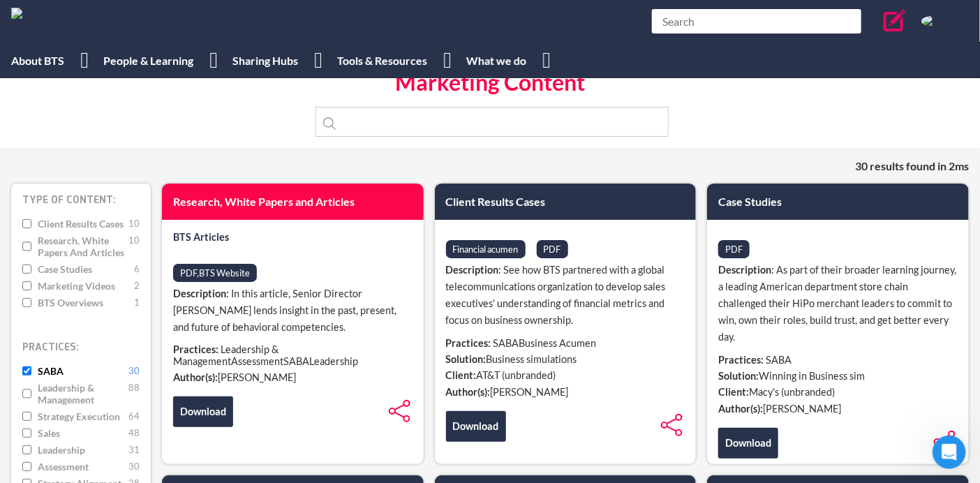 The image size is (980, 483). I want to click on span: Client Results Cases, so click(81, 224).